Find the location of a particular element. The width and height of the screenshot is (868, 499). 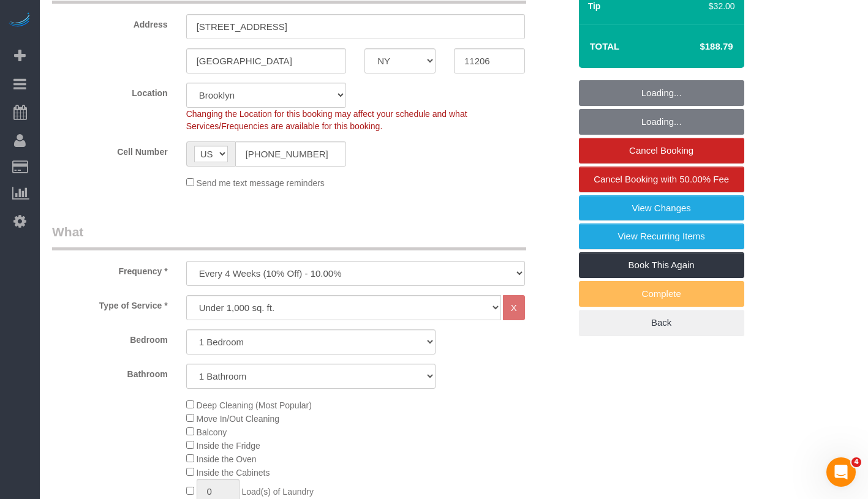

span: 4 is located at coordinates (856, 463).